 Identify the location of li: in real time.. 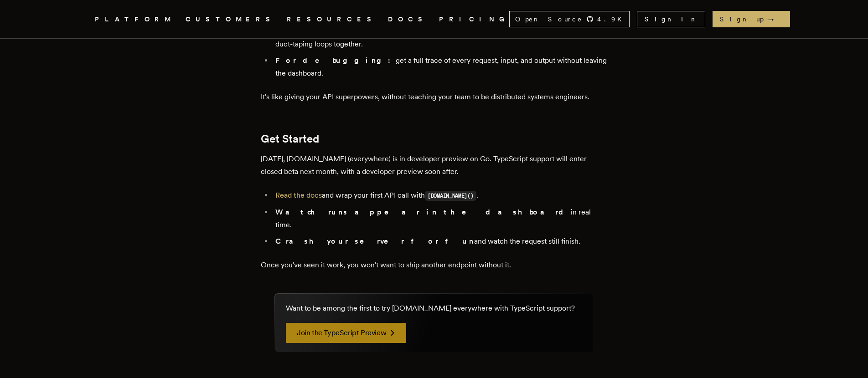
(440, 218).